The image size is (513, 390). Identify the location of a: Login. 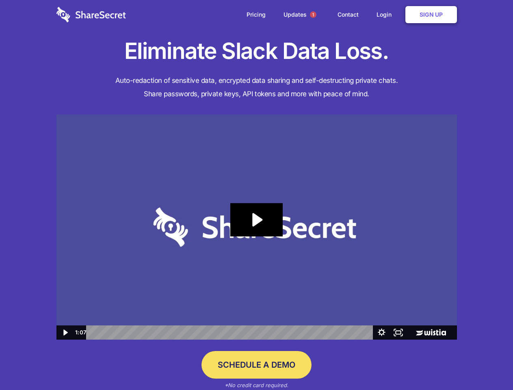
(386, 15).